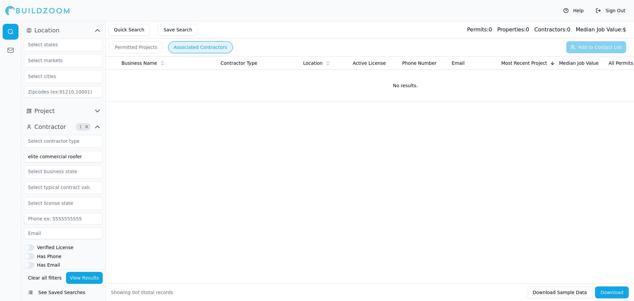 This screenshot has width=634, height=301. I want to click on span: Contractor Type, so click(239, 63).